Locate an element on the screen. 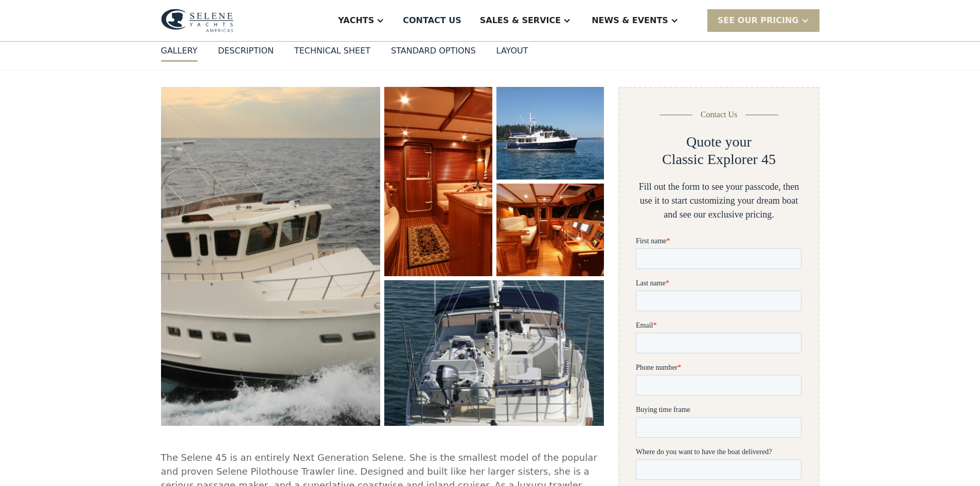 The image size is (980, 486). div: DESCRIPTION is located at coordinates (246, 51).